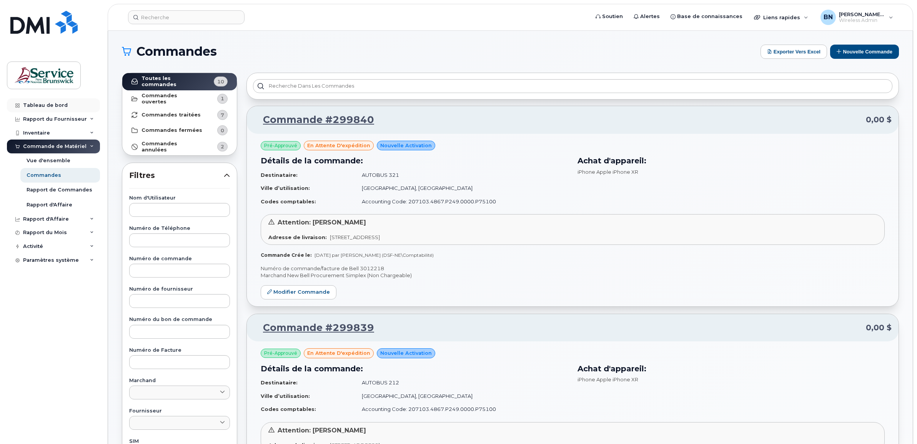 The image size is (917, 444). Describe the element at coordinates (176, 52) in the screenshot. I see `span: Commandes` at that location.